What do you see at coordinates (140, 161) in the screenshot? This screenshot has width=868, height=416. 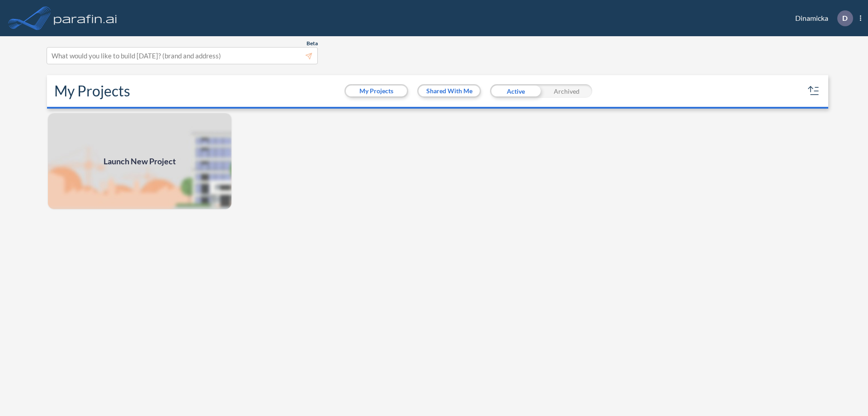 I see `span: Launch New Project` at bounding box center [140, 161].